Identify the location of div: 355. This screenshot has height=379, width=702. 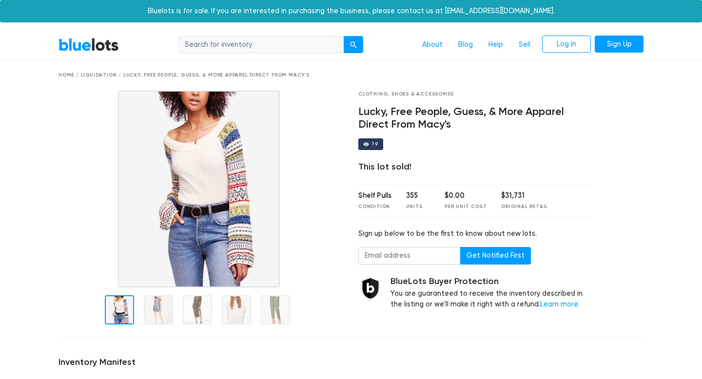
(418, 196).